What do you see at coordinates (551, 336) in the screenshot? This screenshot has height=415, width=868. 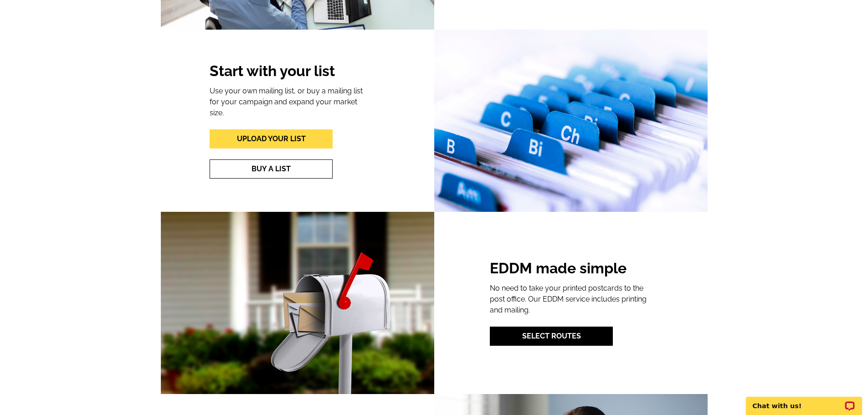 I see `a: Select Routes` at bounding box center [551, 336].